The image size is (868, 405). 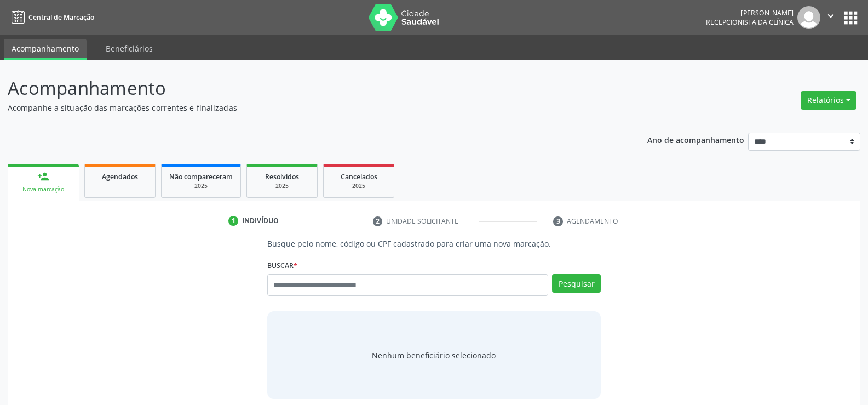 What do you see at coordinates (808, 18) in the screenshot?
I see `img: img` at bounding box center [808, 18].